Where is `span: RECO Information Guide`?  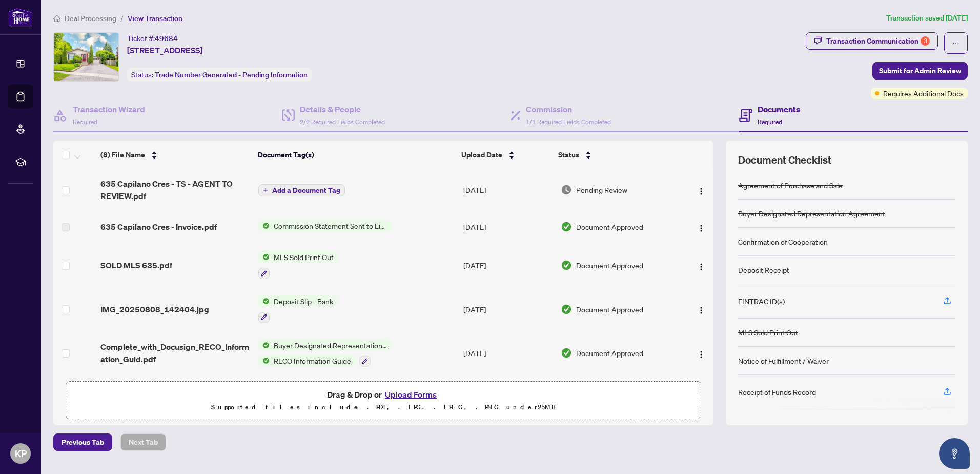 span: RECO Information Guide is located at coordinates (312, 361).